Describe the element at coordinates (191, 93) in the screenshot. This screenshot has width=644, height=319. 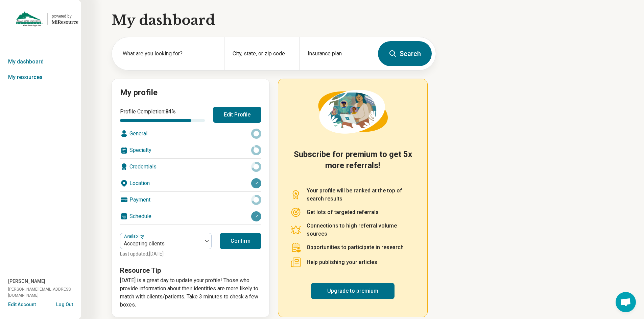
I see `h2: My profile` at that location.